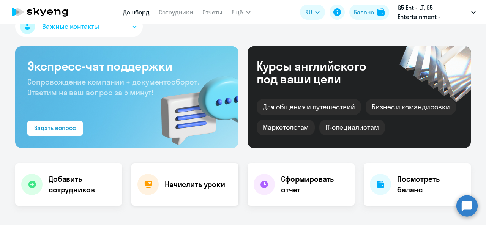 This screenshot has width=486, height=225. Describe the element at coordinates (410, 107) in the screenshot. I see `div: Бизнес и командировки` at that location.